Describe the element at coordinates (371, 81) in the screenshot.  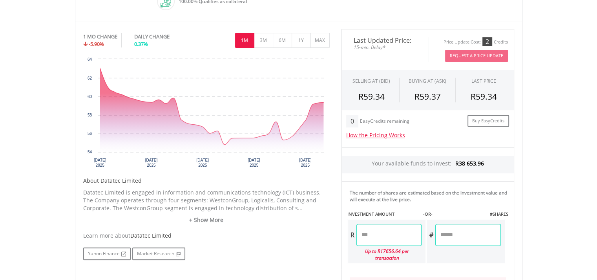
I see `div: SELLING AT (BID)` at that location.